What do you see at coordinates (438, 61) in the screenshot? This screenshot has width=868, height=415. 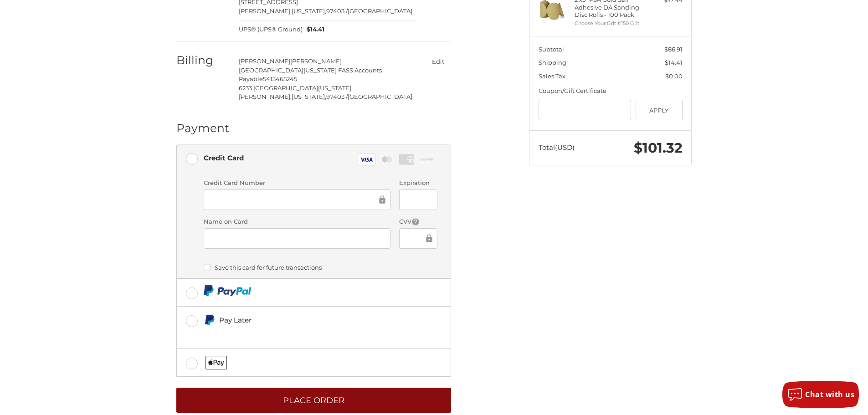 I see `button: Edit` at bounding box center [438, 61].